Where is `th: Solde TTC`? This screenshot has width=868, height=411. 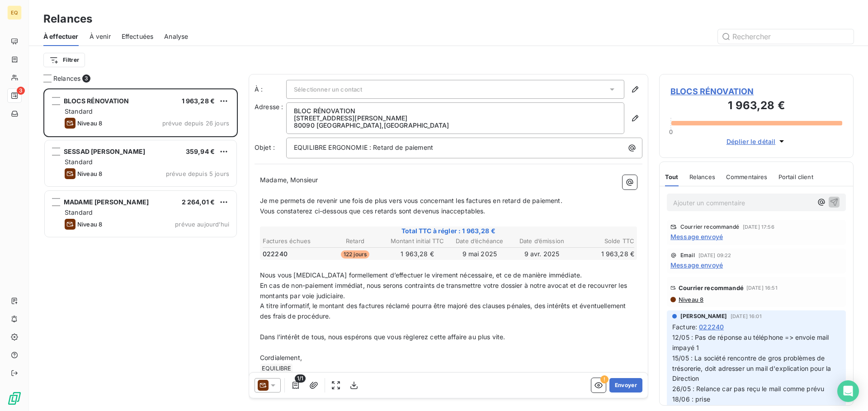
th: Solde TTC is located at coordinates (604, 241).